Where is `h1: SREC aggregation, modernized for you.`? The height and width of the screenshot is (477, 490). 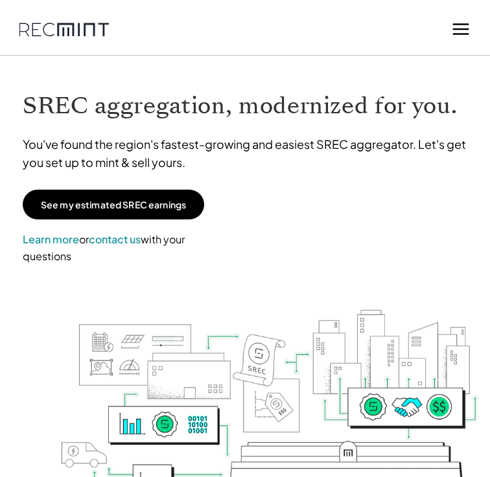 h1: SREC aggregation, modernized for you. is located at coordinates (245, 106).